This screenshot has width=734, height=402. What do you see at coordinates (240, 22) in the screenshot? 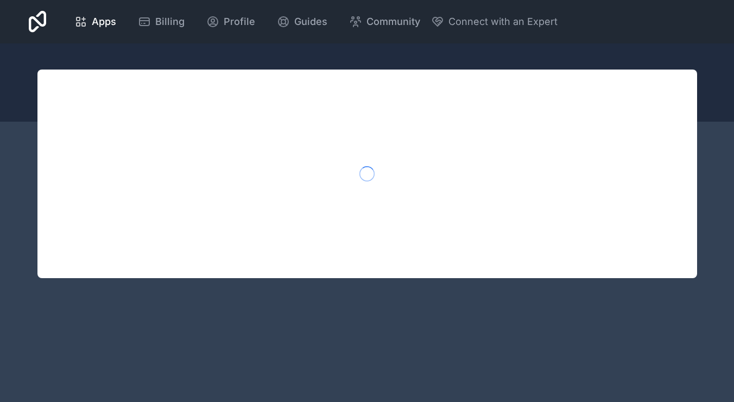
I see `span: Profile` at bounding box center [240, 22].